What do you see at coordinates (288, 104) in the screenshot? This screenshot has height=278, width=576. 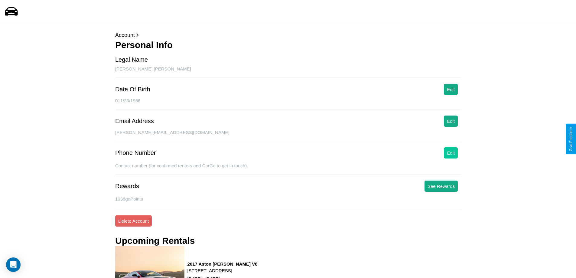 I see `div: 011/23/1956` at bounding box center [288, 104].